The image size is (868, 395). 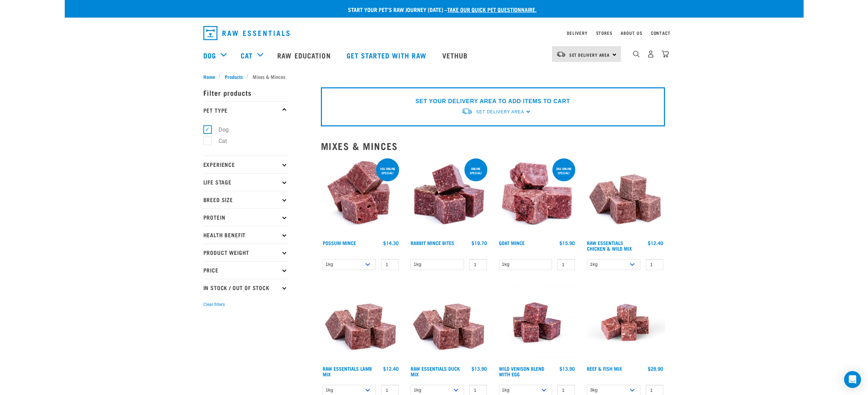 What do you see at coordinates (305, 55) in the screenshot?
I see `a: Raw Education` at bounding box center [305, 55].